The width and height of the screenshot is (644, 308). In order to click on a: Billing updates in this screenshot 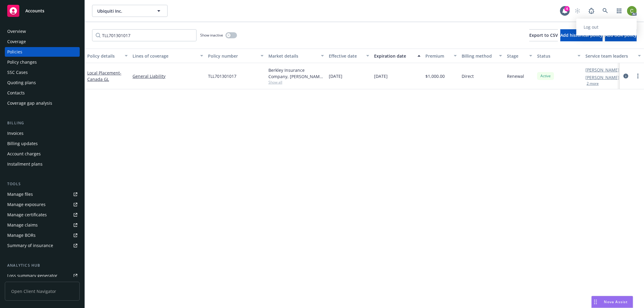, I will do `click(42, 143)`.